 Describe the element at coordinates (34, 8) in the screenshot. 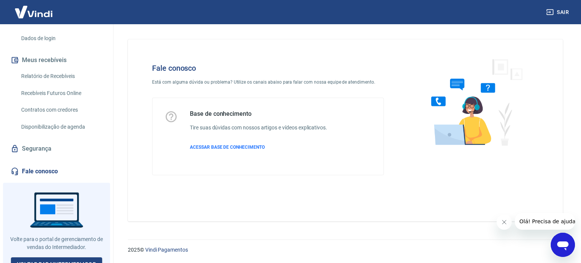

I see `span: Olá! Precisa de ajuda?` at that location.